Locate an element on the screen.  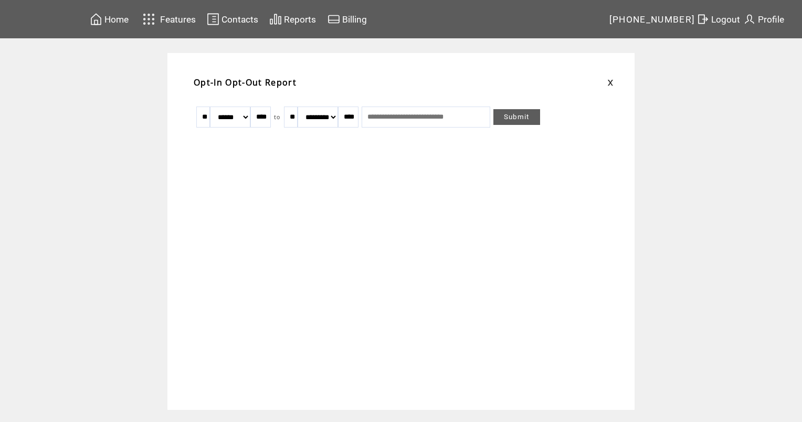
span: Features is located at coordinates (178, 19).